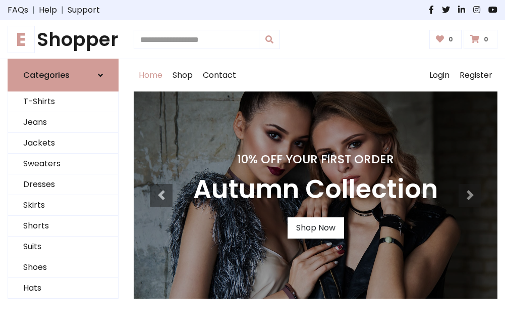 Image resolution: width=505 pixels, height=325 pixels. What do you see at coordinates (316, 228) in the screenshot?
I see `a: Shop Now` at bounding box center [316, 228].